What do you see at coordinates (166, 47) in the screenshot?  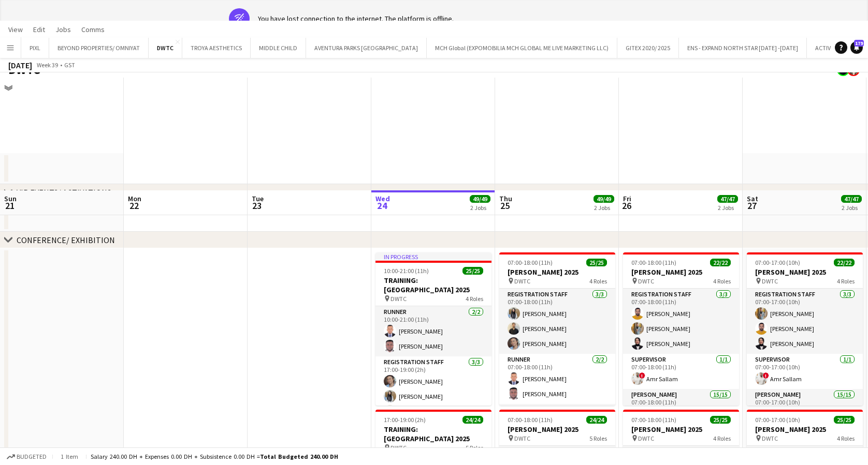 I see `button: DWTC` at bounding box center [166, 47].